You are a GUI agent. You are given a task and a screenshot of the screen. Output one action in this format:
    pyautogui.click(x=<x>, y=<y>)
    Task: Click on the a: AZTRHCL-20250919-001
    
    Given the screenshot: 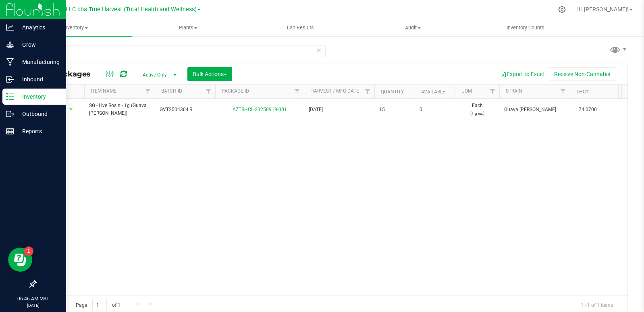 What is the action you would take?
    pyautogui.click(x=260, y=110)
    